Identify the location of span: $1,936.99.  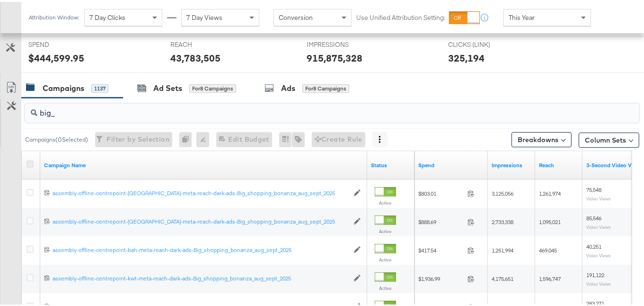
(441, 277).